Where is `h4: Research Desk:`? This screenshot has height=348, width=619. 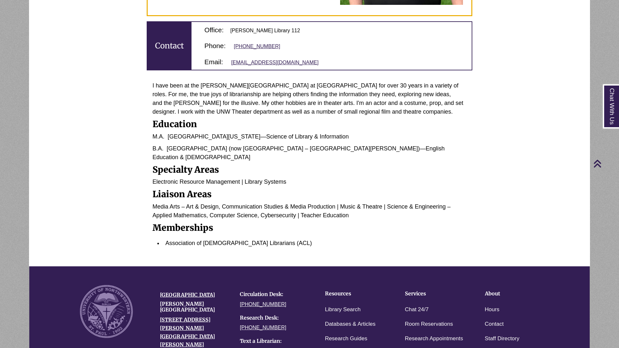 h4: Research Desk: is located at coordinates (275, 318).